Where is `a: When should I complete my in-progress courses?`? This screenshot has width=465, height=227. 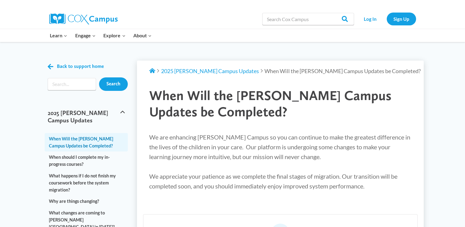
a: When should I complete my in-progress courses? is located at coordinates (86, 160).